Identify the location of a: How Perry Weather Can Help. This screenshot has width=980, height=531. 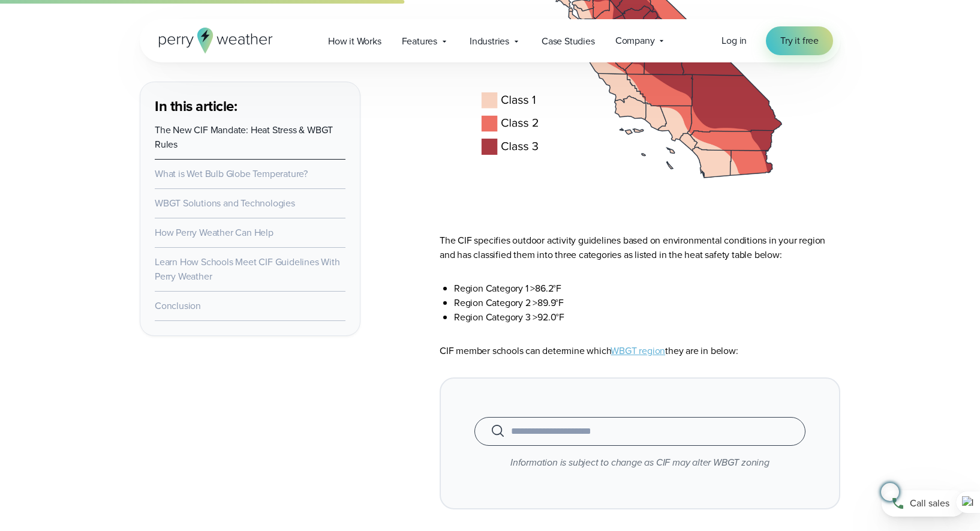
(214, 232).